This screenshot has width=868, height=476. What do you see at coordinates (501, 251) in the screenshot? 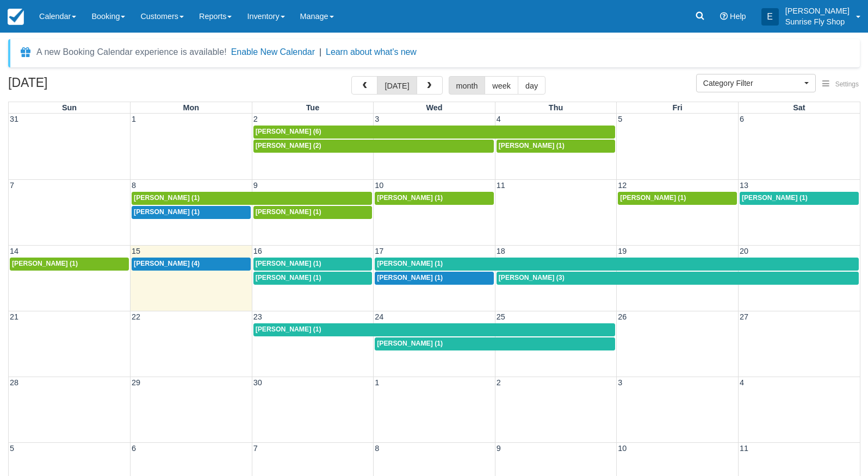
I see `span: 18` at bounding box center [501, 251].